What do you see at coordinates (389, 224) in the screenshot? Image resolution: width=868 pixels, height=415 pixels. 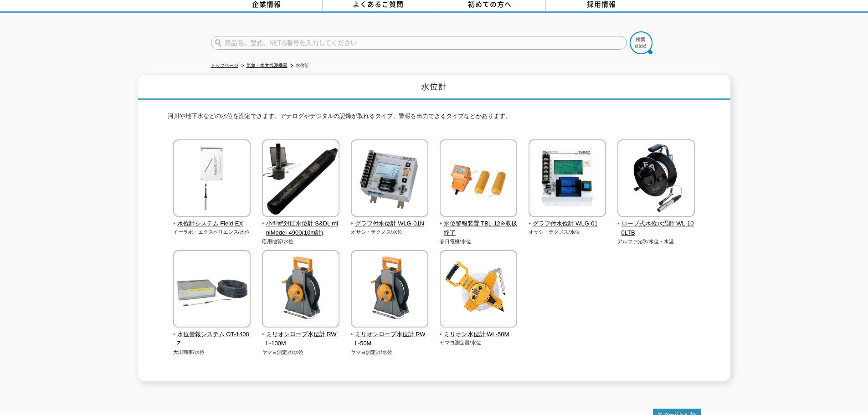 I see `span: グラフ付水位計 WLG-01N` at bounding box center [389, 224].